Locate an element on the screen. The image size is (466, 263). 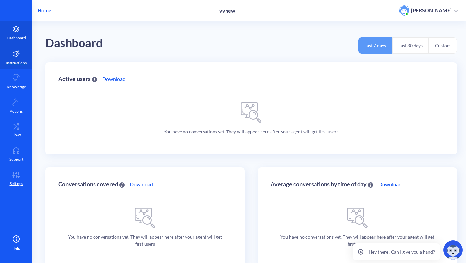
p: Knowledge is located at coordinates (16, 87).